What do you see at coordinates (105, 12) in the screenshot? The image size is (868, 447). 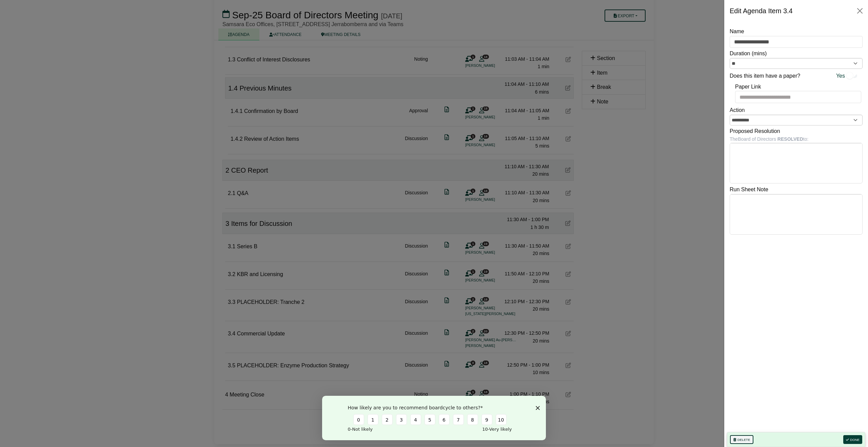 I see `div: How likely are you to recommend boardcycle to others?` at bounding box center [105, 12].